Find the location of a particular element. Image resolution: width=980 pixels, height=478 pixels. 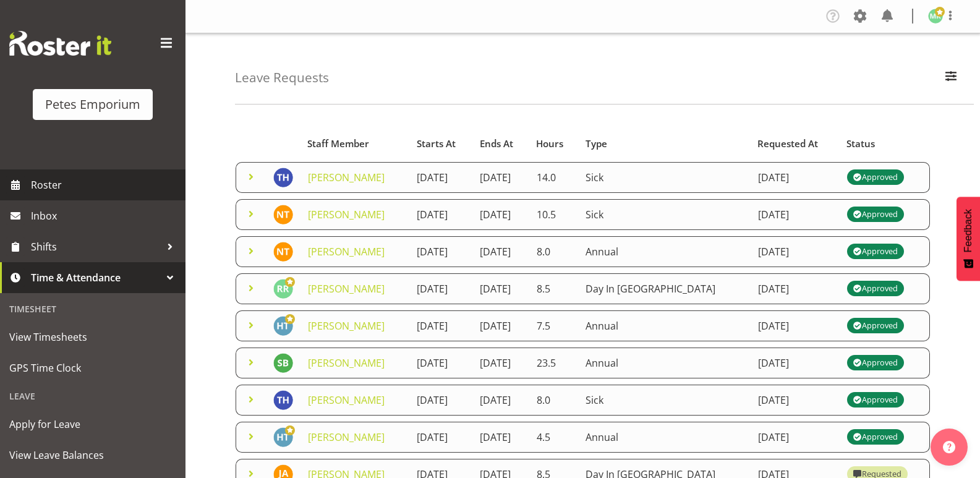

a: View Timesheets is located at coordinates (93, 337).